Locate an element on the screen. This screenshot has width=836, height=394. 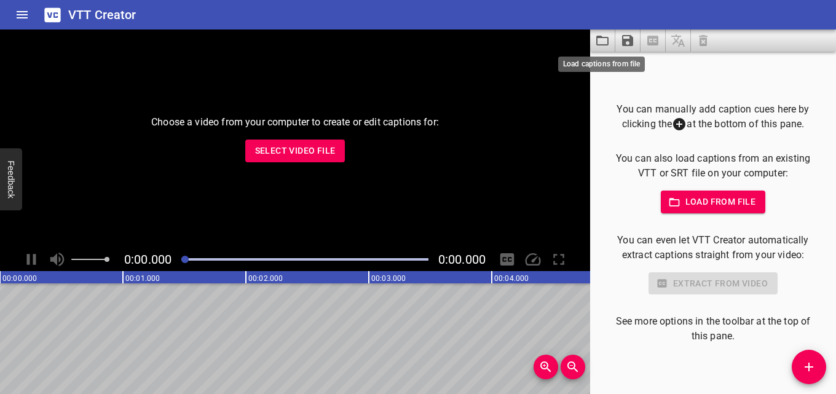
div: Select a video in the pane to the left to use this feature is located at coordinates (713, 284).